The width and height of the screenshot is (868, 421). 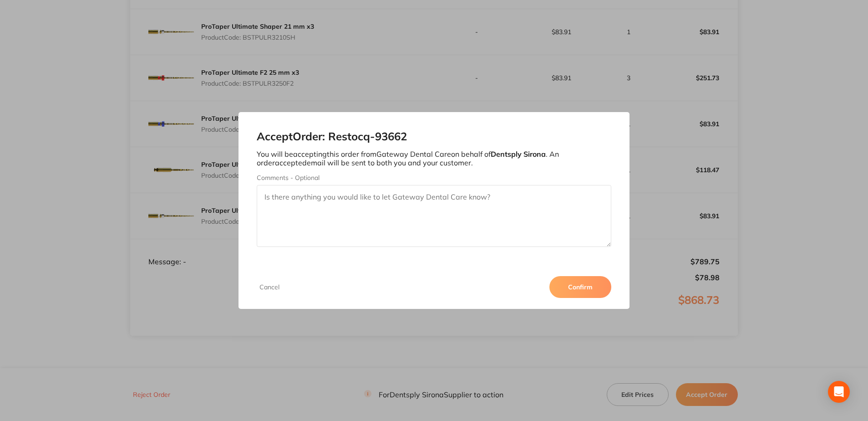 I want to click on label: Comments - Optional, so click(x=434, y=177).